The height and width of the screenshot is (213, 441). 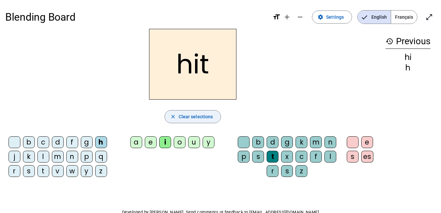 What do you see at coordinates (408, 57) in the screenshot?
I see `div: hi` at bounding box center [408, 57].